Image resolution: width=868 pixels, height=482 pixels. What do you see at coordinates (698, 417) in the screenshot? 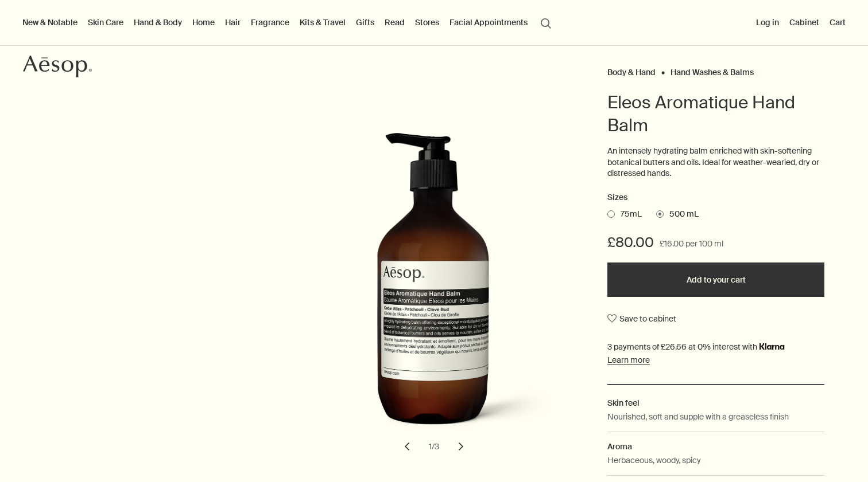
I see `p: Nourished, soft and supple with a greaseless finish` at bounding box center [698, 417].